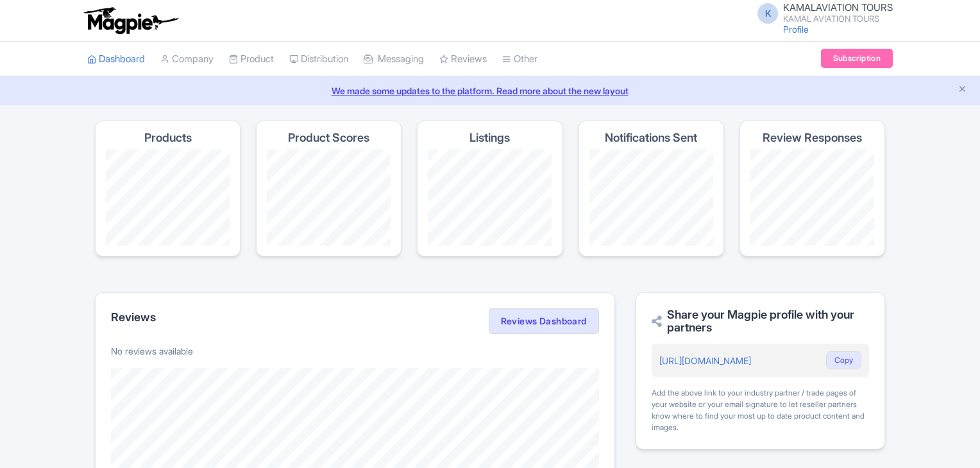  What do you see at coordinates (354, 351) in the screenshot?
I see `p: No reviews available` at bounding box center [354, 351].